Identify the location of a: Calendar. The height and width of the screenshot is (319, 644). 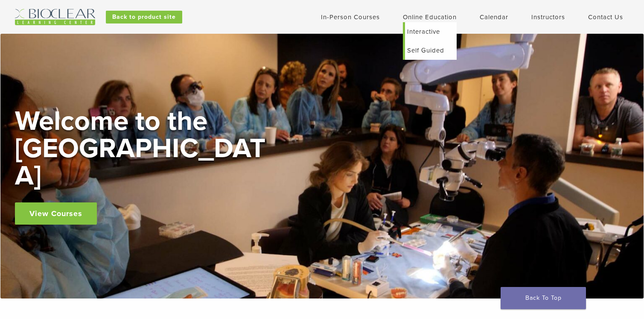
(493, 17).